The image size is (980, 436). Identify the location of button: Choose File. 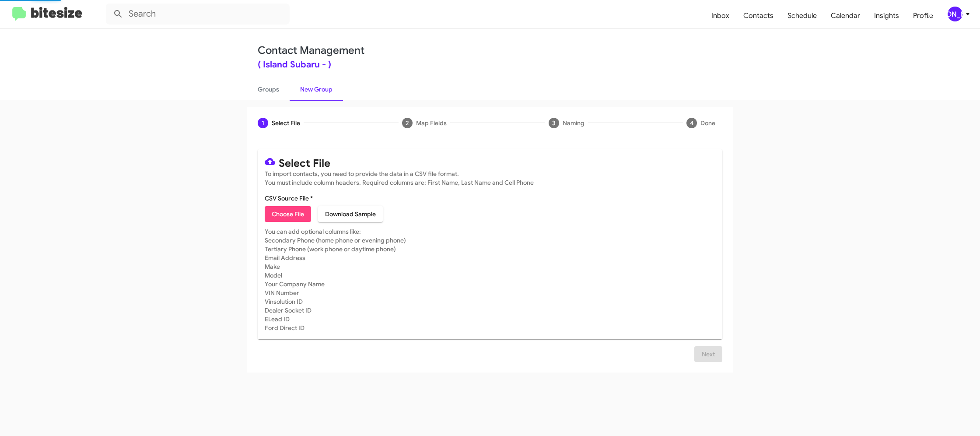
(288, 214).